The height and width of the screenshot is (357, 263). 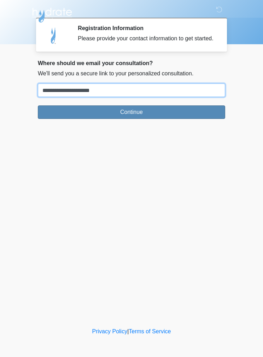 I want to click on img: Hydrate IV Bar - Flagstaff Logo, so click(x=52, y=14).